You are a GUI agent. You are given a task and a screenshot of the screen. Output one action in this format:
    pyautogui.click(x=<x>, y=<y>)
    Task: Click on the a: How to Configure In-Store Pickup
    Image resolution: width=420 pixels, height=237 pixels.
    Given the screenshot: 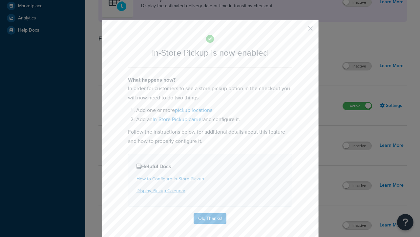 What is the action you would take?
    pyautogui.click(x=170, y=178)
    